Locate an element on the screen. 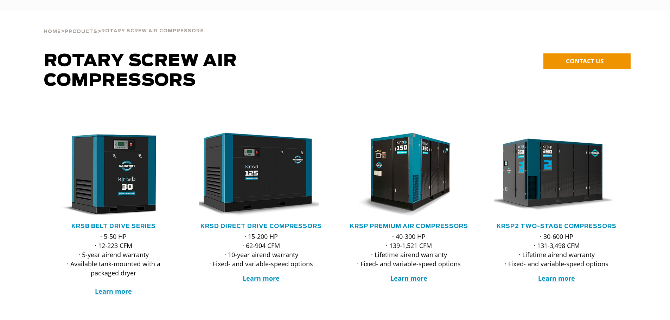 The width and height of the screenshot is (670, 320). p: · 30-600 HP · 131-3,498 CFM · Lifetime airend warranty · Fixed- and variable-speed options is located at coordinates (556, 250).